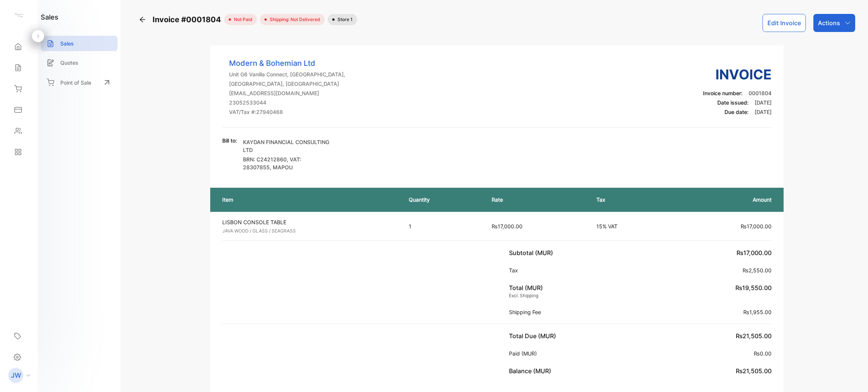 The height and width of the screenshot is (392, 868). Describe the element at coordinates (19, 15) in the screenshot. I see `img: logo` at that location.